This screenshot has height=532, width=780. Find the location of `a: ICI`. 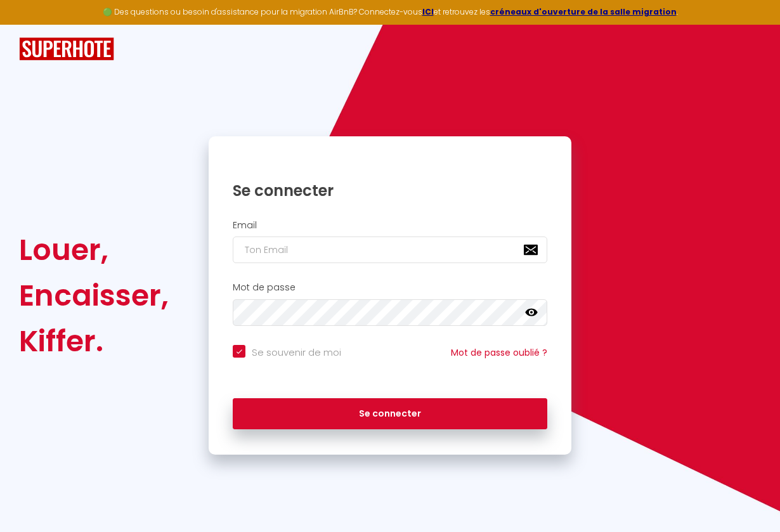

a: ICI is located at coordinates (428, 12).